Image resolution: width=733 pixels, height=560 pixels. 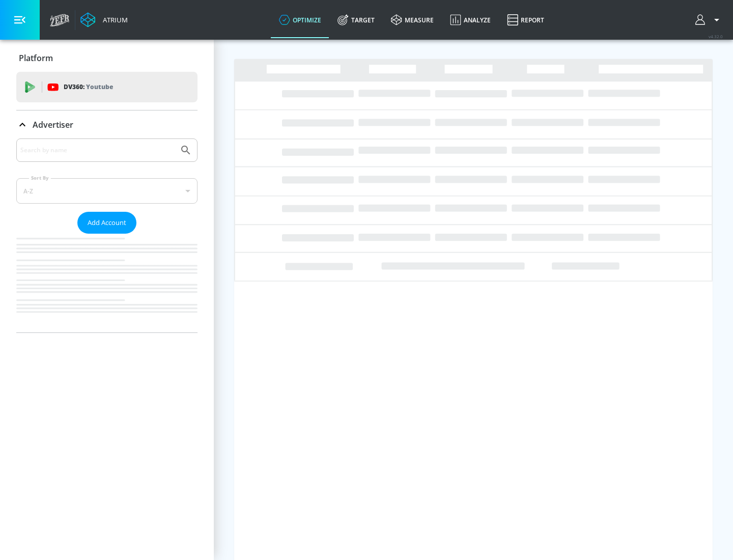 I want to click on p: Advertiser, so click(x=53, y=125).